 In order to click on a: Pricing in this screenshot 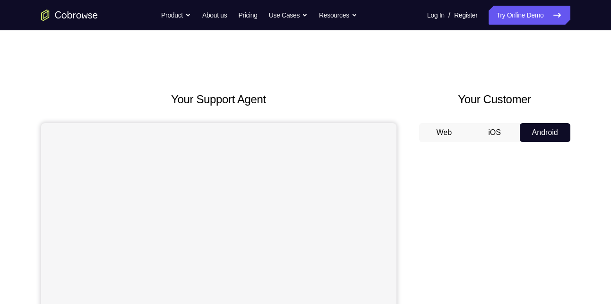, I will do `click(248, 15)`.